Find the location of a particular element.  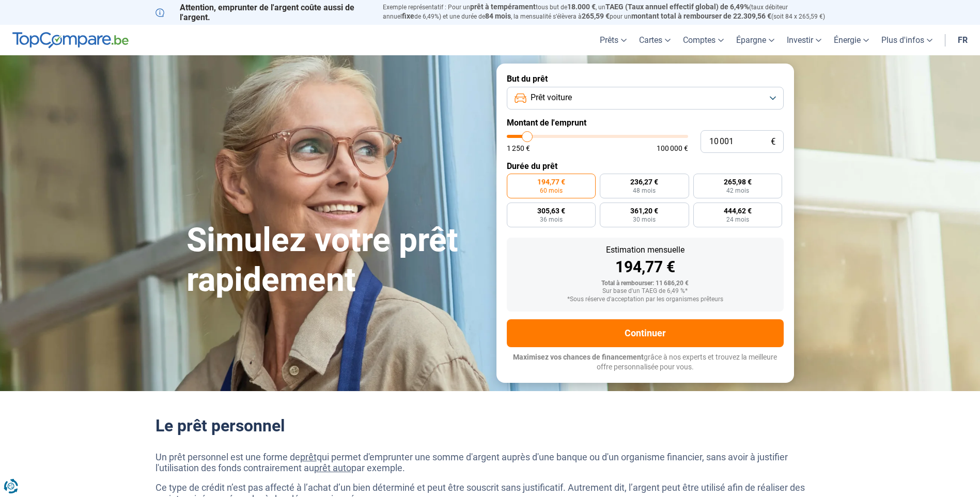

div: 194,77 € is located at coordinates (646, 267).